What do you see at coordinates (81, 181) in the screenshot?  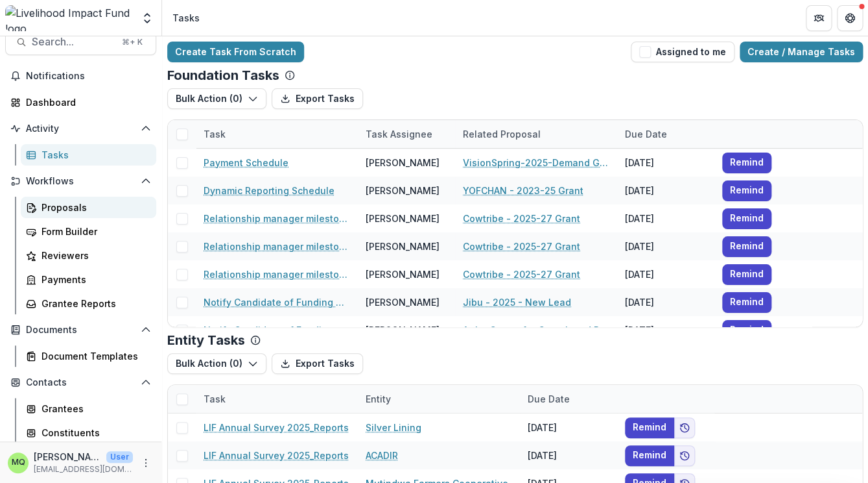 I see `span: Workflows` at bounding box center [81, 181].